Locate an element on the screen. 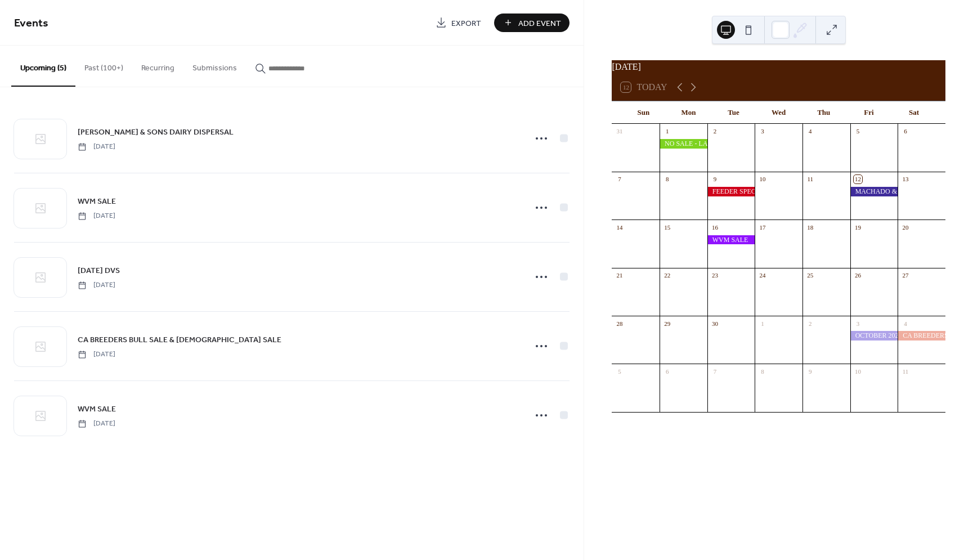 This screenshot has width=973, height=560. div: OCTOBER 2025 DVS is located at coordinates (874, 335).